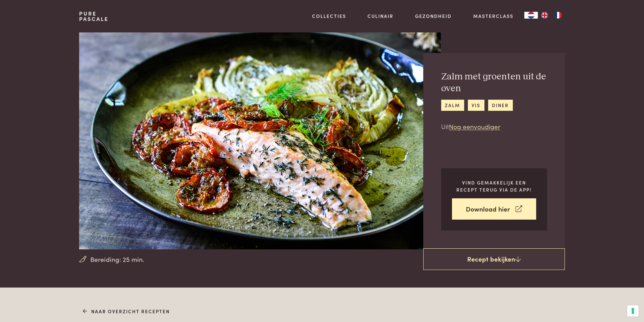 This screenshot has height=322, width=644. What do you see at coordinates (531, 15) in the screenshot?
I see `div: Language` at bounding box center [531, 15].